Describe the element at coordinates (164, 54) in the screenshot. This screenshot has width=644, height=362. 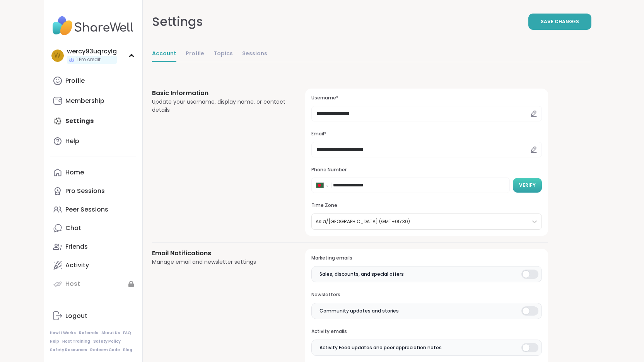
I see `a: Account` at that location.